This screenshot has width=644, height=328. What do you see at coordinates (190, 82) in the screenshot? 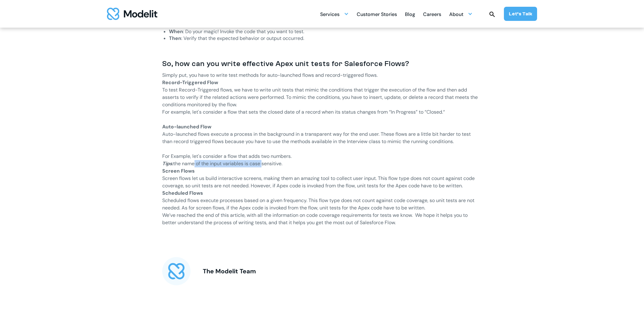
I see `strong: Record-Triggered Flow` at bounding box center [190, 82].